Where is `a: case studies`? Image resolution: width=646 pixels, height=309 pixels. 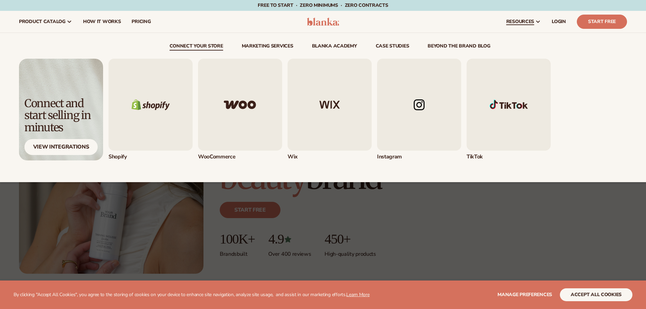
a: case studies is located at coordinates (392, 47).